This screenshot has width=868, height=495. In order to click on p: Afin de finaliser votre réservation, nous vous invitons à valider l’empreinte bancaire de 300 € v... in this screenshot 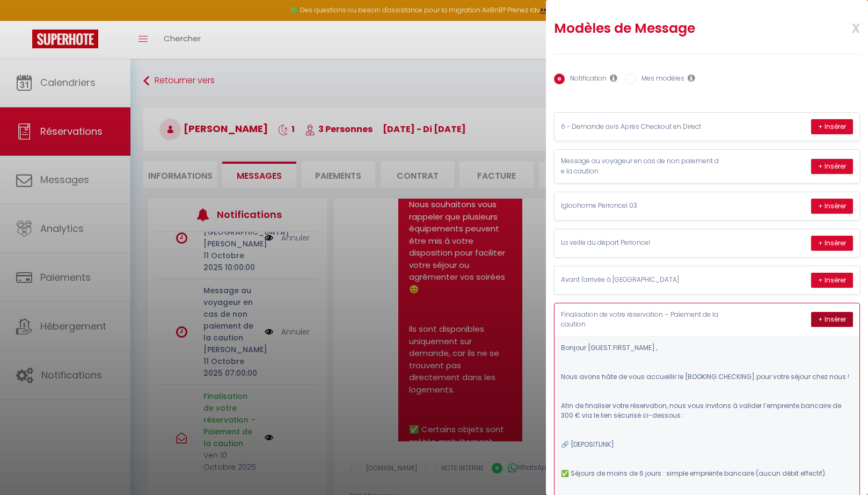, I will do `click(707, 410)`.